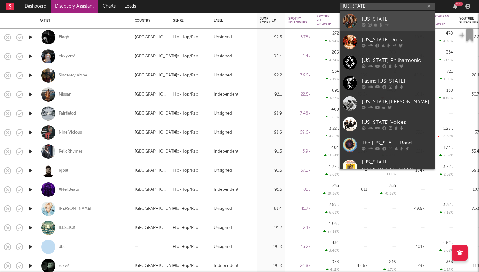  Describe the element at coordinates (449, 147) in the screenshot. I see `div: 17.1k` at that location.